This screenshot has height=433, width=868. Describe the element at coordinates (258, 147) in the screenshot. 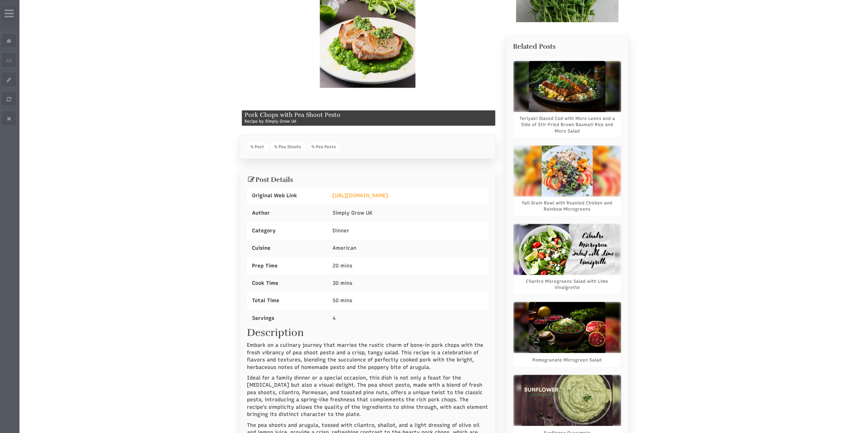

I see `a: Pest` at that location.